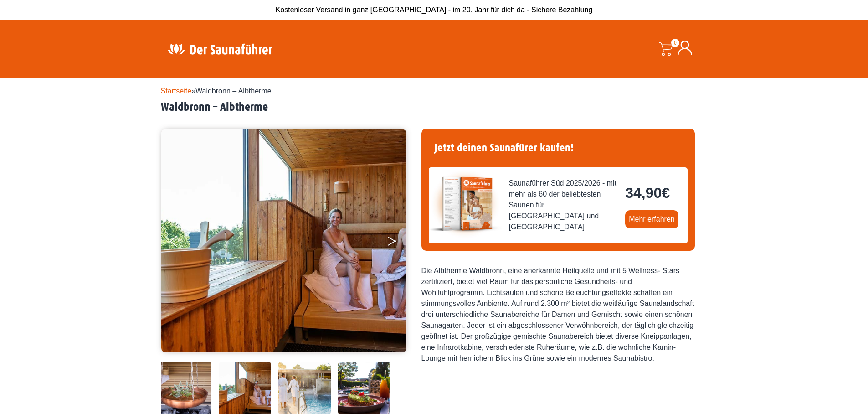 The width and height of the screenshot is (868, 419). What do you see at coordinates (234, 91) in the screenshot?
I see `span: Waldbronn – Albtherme` at bounding box center [234, 91].